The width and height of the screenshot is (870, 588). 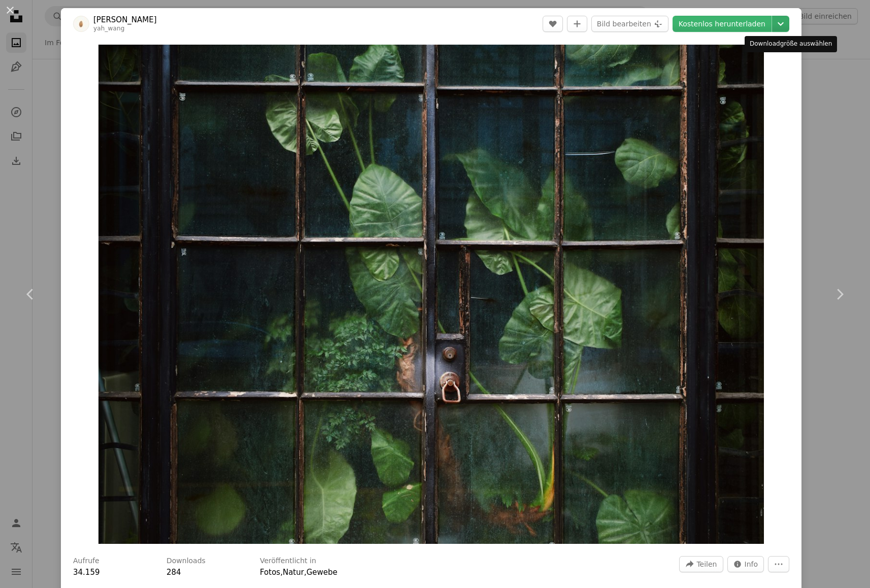 What do you see at coordinates (553, 24) in the screenshot?
I see `button: Gefällt mir` at bounding box center [553, 24].